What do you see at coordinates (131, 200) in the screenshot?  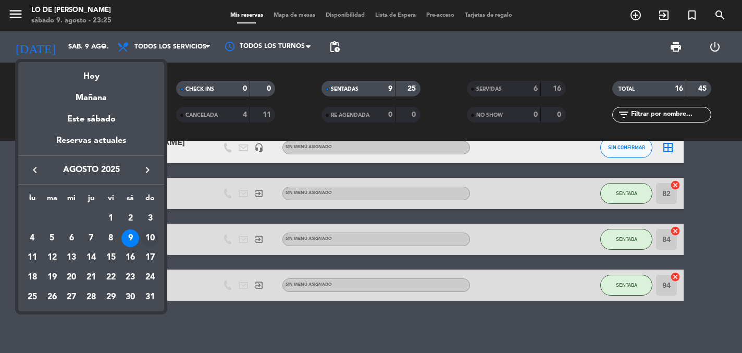 I see `th: sábado` at bounding box center [131, 200].